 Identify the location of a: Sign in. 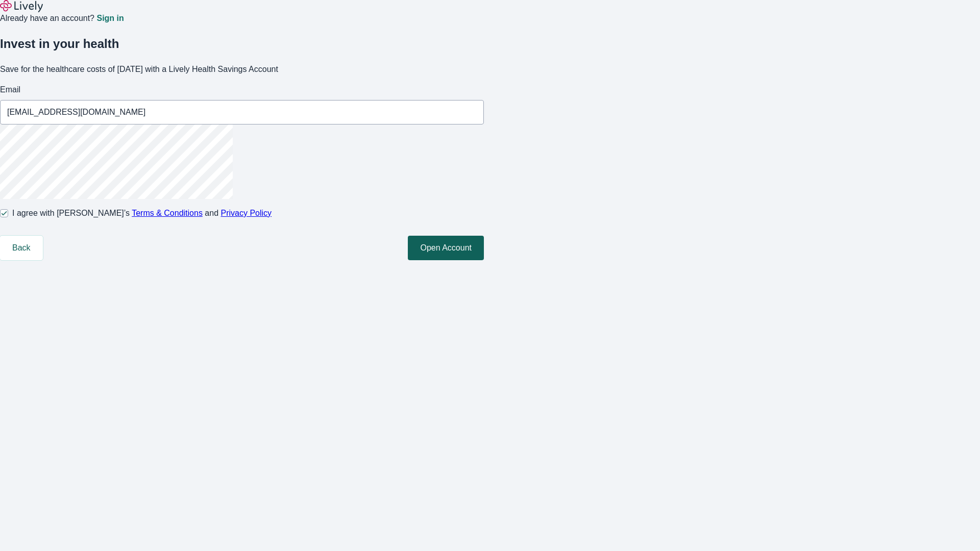
(110, 19).